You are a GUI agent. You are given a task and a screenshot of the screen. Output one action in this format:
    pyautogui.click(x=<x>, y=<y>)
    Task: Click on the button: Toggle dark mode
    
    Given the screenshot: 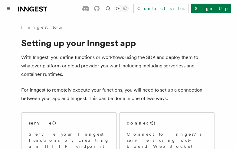 What is the action you would take?
    pyautogui.click(x=121, y=8)
    